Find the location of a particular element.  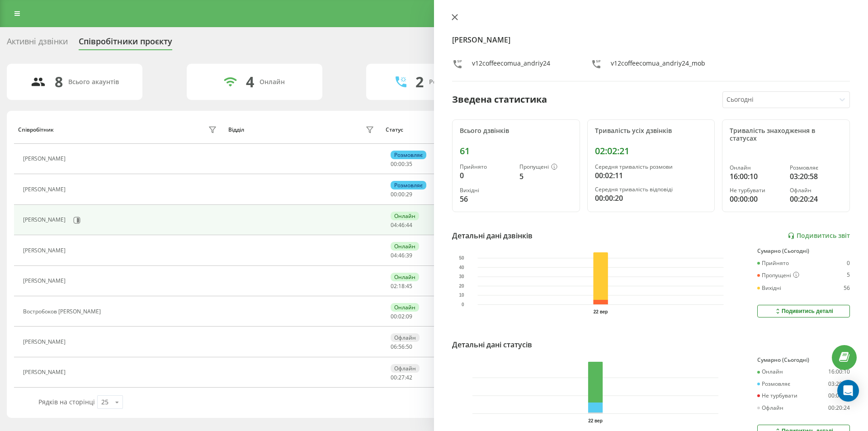

div: Тривалість знаходження в статусах is located at coordinates (786, 135).